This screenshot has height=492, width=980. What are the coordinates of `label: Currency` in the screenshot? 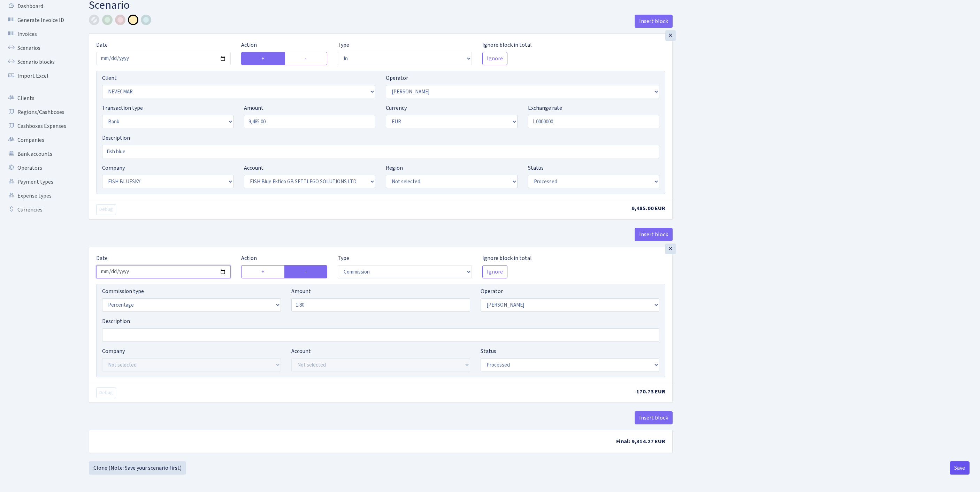 It's located at (396, 108).